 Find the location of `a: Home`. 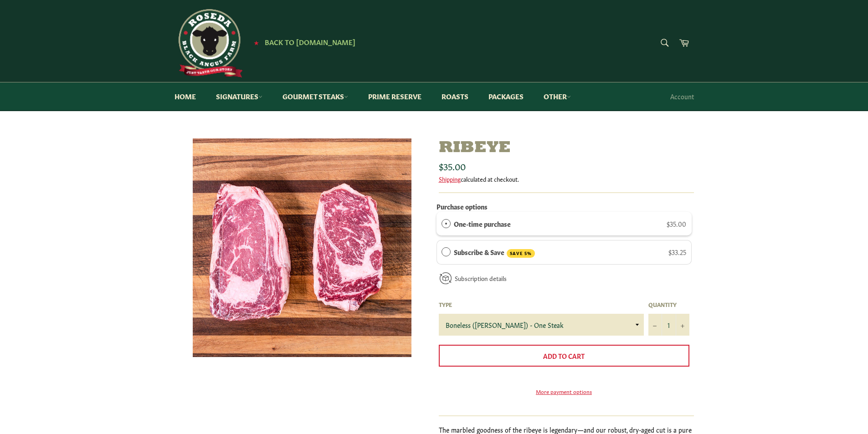

a: Home is located at coordinates (185, 96).